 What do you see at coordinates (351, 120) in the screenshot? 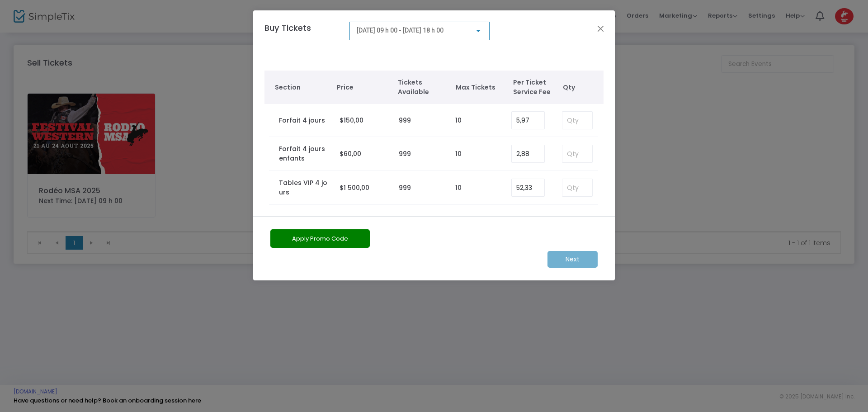
I see `span: $150,00` at bounding box center [351, 120].